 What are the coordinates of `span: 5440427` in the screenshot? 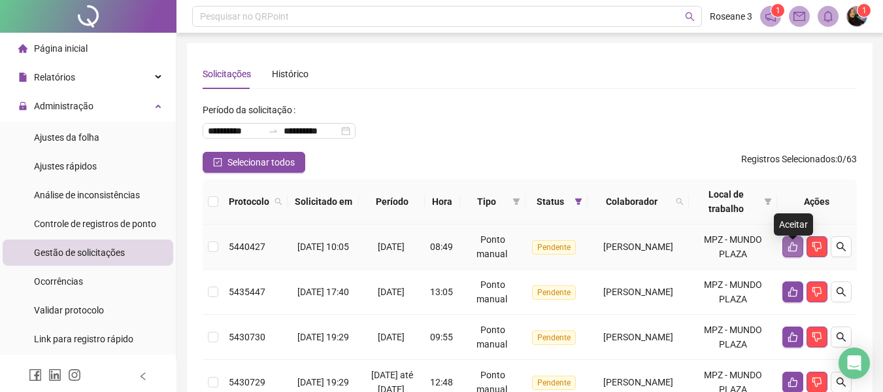 It's located at (247, 247).